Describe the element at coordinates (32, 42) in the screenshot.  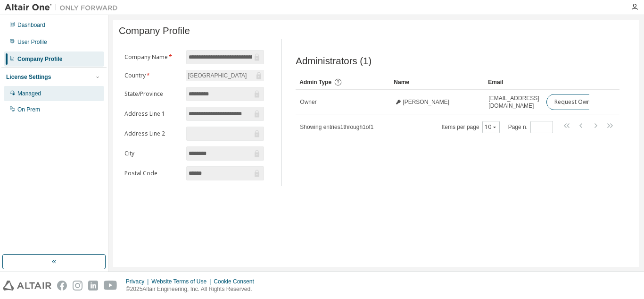
I see `div: User Profile` at that location.